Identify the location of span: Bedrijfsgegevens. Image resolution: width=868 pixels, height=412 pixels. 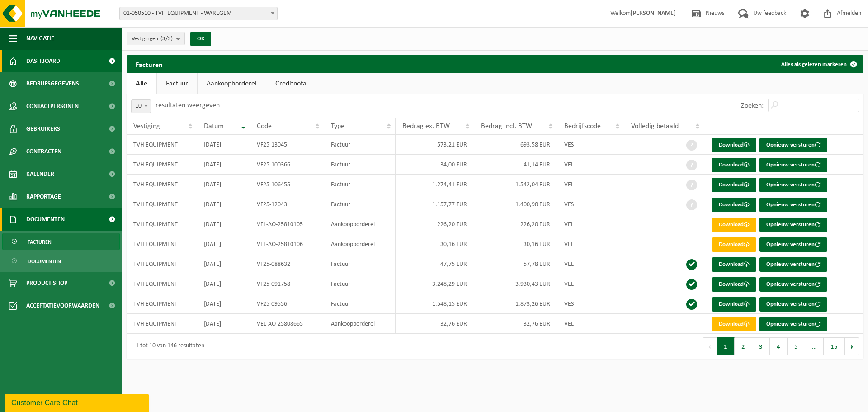
(52, 83).